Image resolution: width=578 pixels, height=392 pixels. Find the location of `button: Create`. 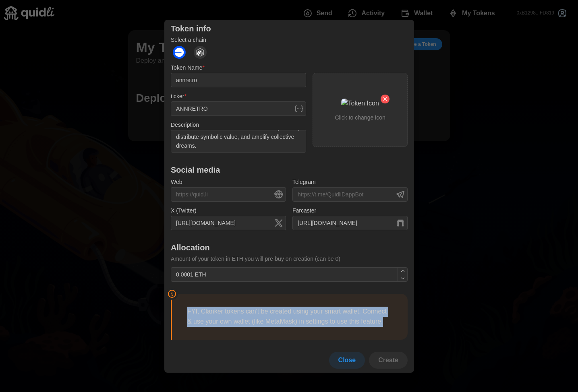

button: Create is located at coordinates (388, 360).